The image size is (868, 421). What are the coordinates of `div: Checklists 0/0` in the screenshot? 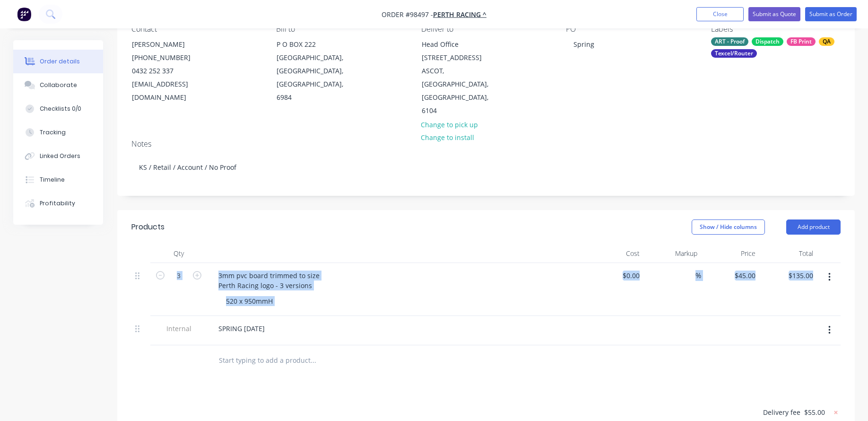 It's located at (61, 108).